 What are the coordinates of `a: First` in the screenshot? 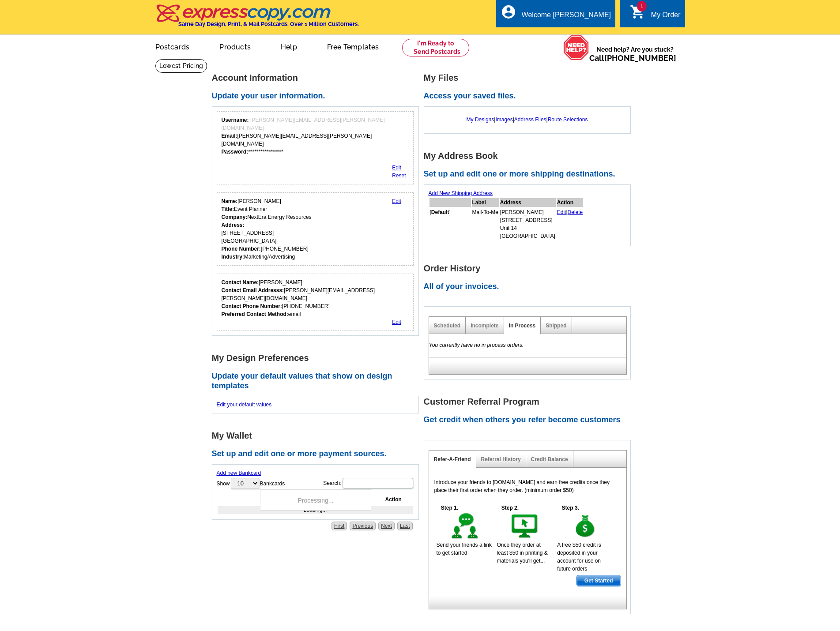 It's located at (339, 526).